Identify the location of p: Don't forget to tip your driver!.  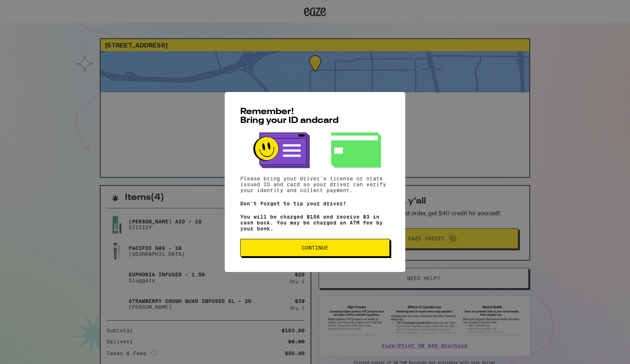
(315, 204).